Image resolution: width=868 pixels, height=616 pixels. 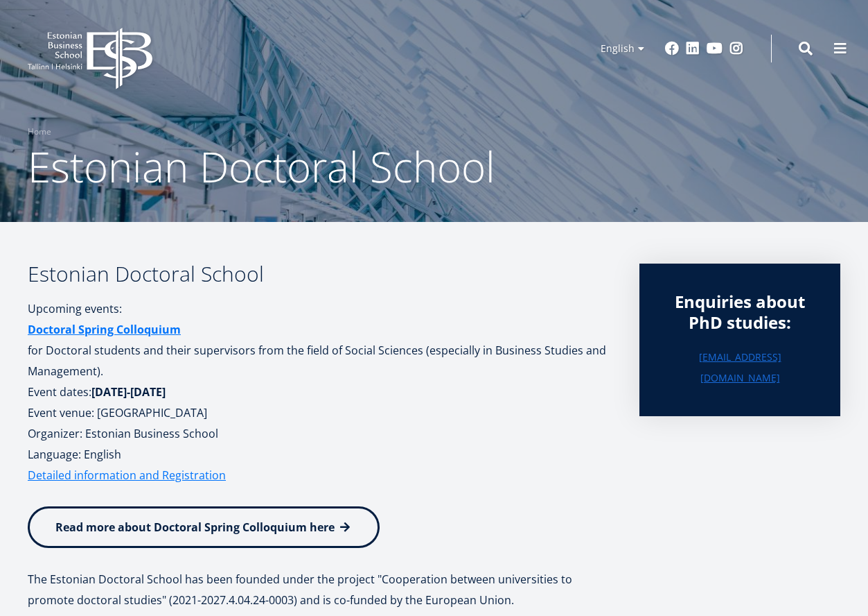 I want to click on strong: Doctoral Spring Colloquium, so click(x=104, y=329).